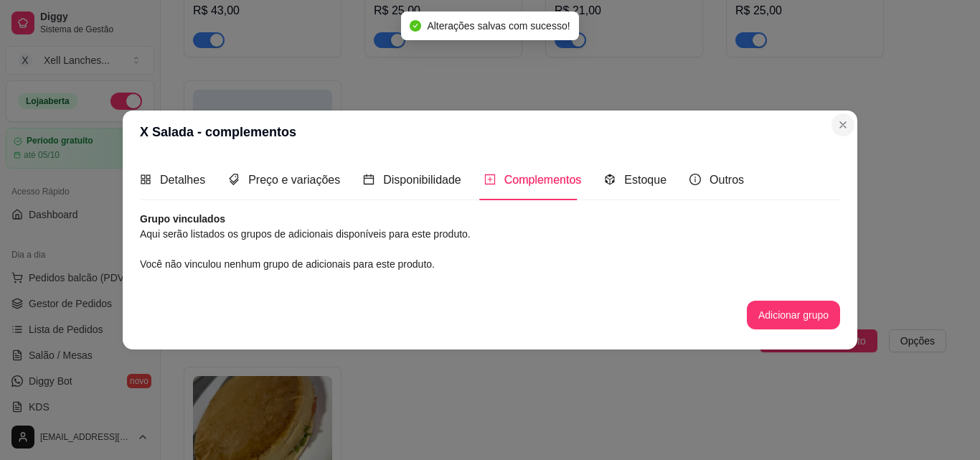  Describe the element at coordinates (490, 219) in the screenshot. I see `article: Grupo vinculados` at that location.